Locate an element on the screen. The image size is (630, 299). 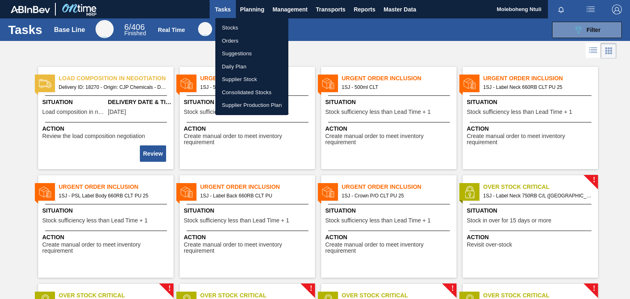
a: Stocks is located at coordinates (252, 28).